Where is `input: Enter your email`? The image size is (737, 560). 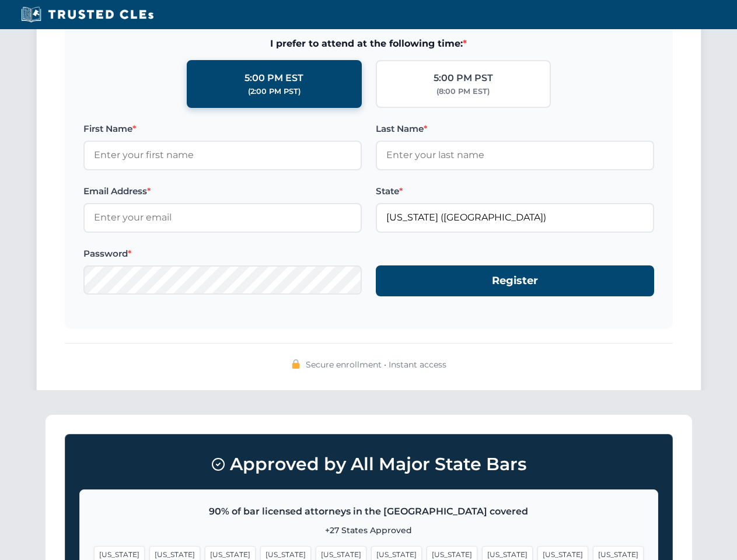
input: Enter your email is located at coordinates (222, 218).